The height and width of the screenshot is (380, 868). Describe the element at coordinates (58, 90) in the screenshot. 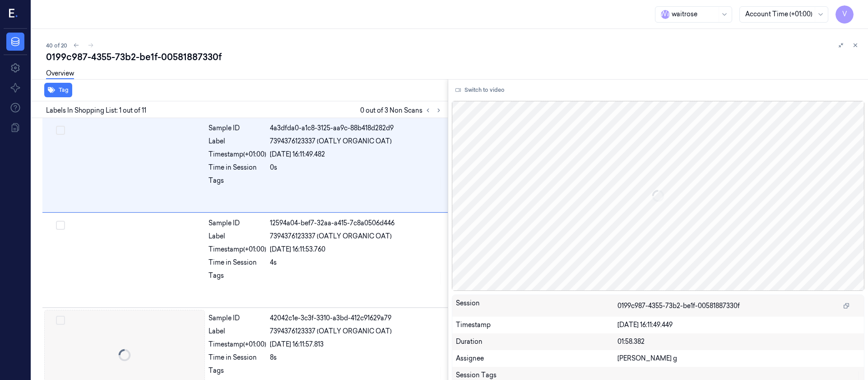

I see `button: Tag` at that location.